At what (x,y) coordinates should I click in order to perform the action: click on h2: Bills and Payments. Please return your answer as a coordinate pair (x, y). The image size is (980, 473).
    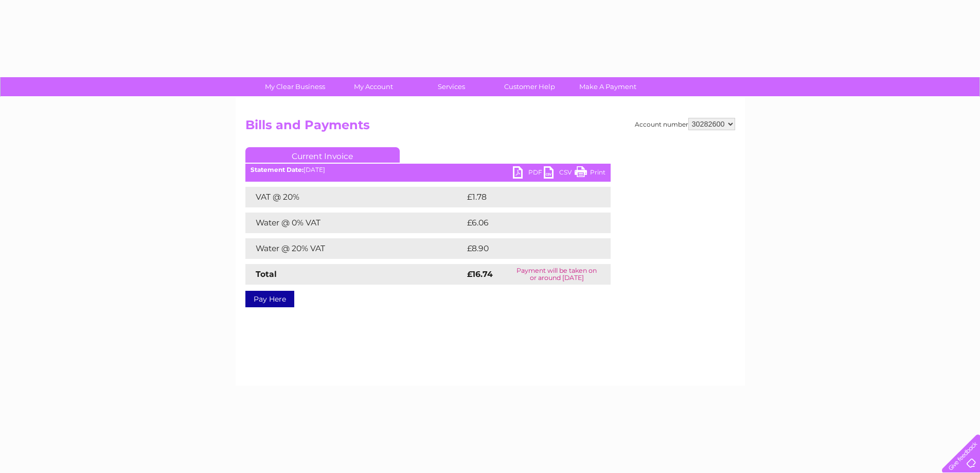
    Looking at the image, I should click on (490, 128).